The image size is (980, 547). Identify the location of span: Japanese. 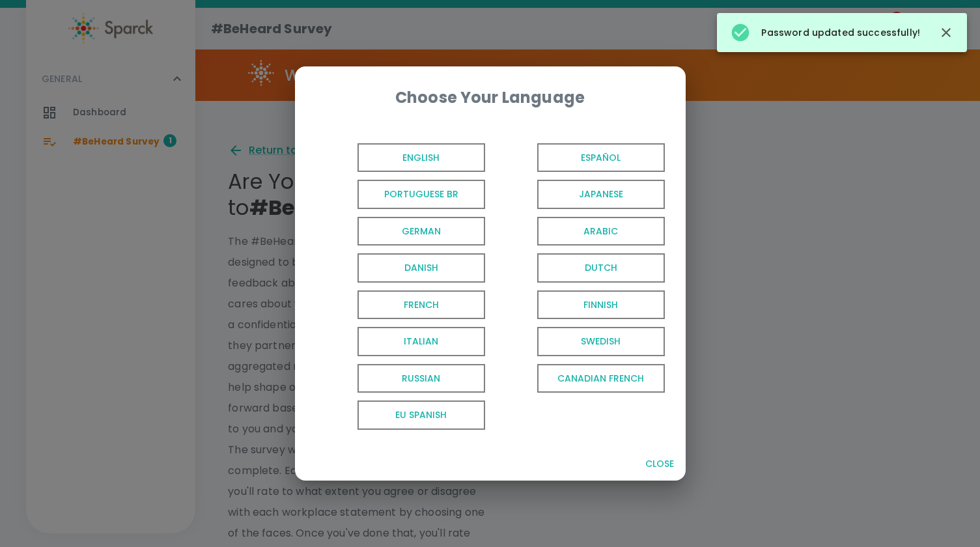
(601, 194).